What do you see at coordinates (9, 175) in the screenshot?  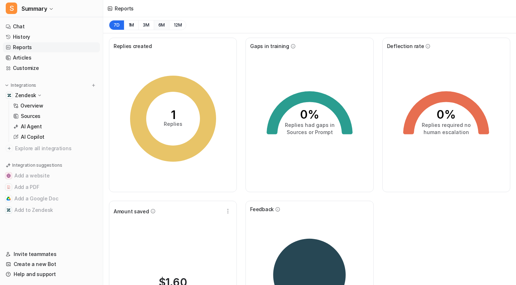 I see `img: Add a website` at bounding box center [9, 175].